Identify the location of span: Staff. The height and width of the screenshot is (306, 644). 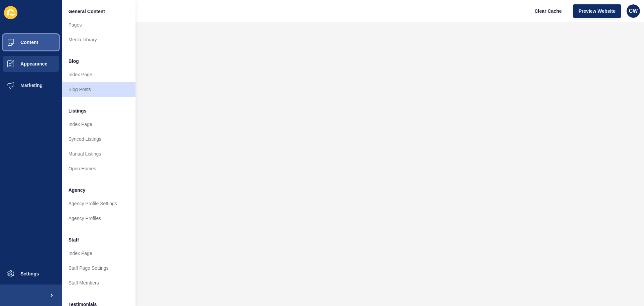
(73, 240).